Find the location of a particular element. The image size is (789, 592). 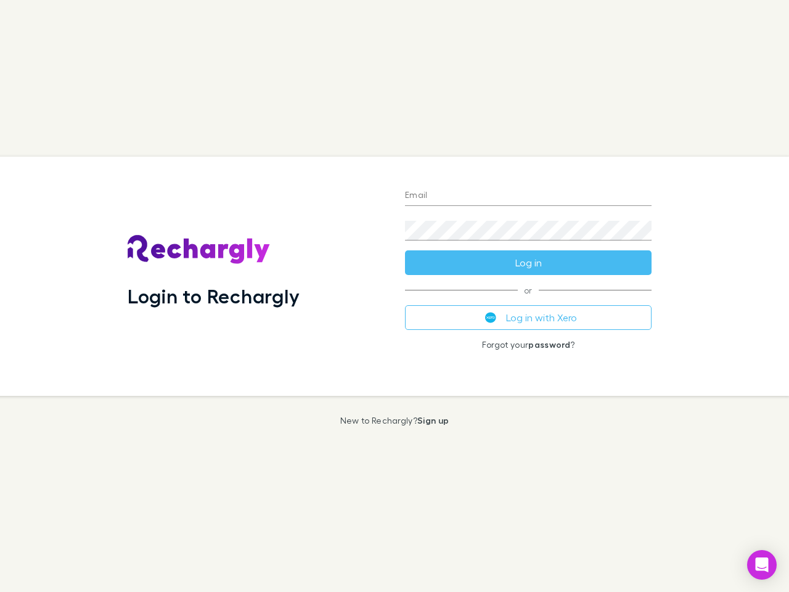

span: or is located at coordinates (528, 290).